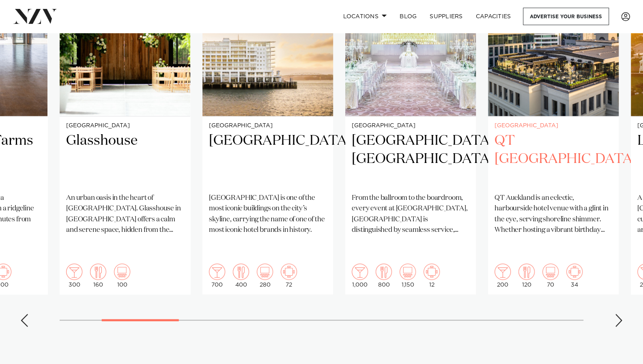  Describe the element at coordinates (35, 16) in the screenshot. I see `img: nzv-logo.png` at that location.